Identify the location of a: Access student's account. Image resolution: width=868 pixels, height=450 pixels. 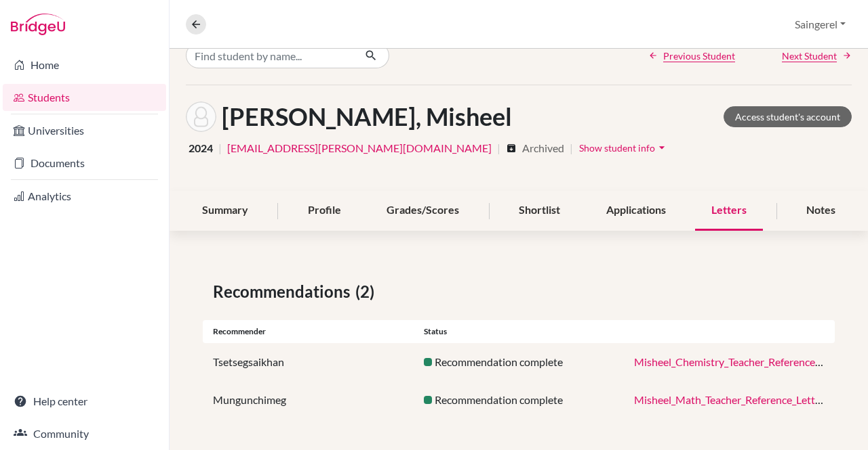
(787, 117).